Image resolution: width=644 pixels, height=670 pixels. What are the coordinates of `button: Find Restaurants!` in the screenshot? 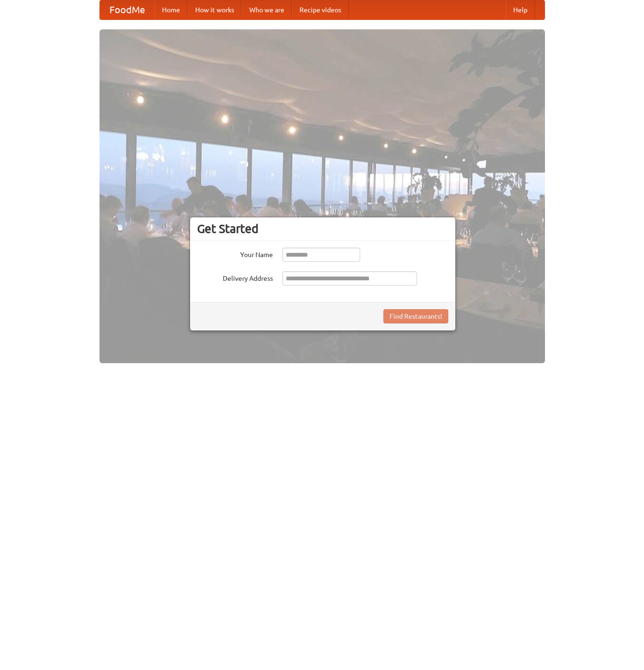 It's located at (415, 316).